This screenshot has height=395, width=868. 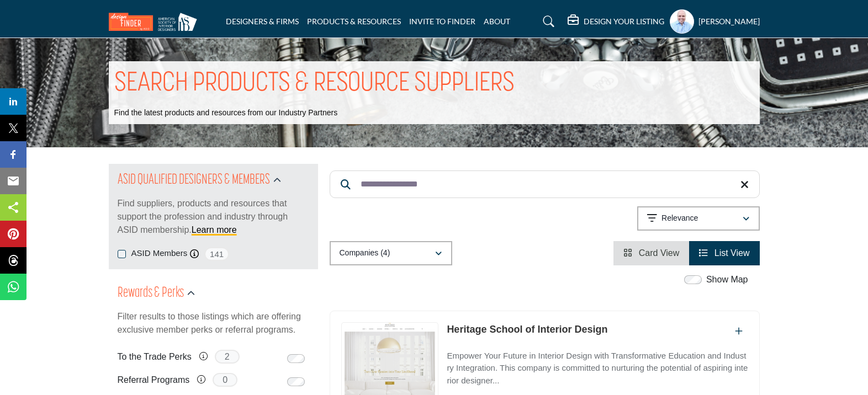 What do you see at coordinates (153, 379) in the screenshot?
I see `label: Referral Programs` at bounding box center [153, 379].